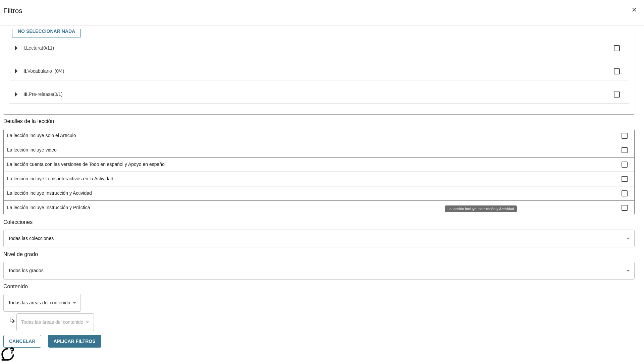  Describe the element at coordinates (319, 208) in the screenshot. I see `div: La lección incluye Instrucción y Práctica` at that location.